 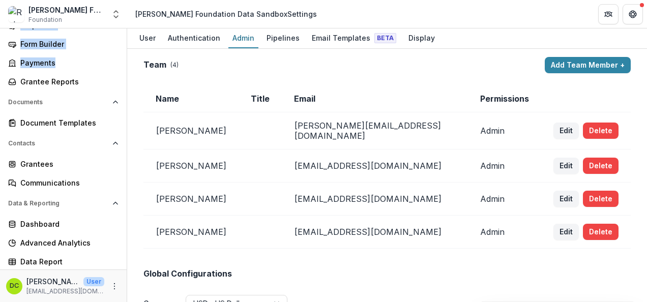 I want to click on div: Advanced Analytics, so click(x=67, y=243).